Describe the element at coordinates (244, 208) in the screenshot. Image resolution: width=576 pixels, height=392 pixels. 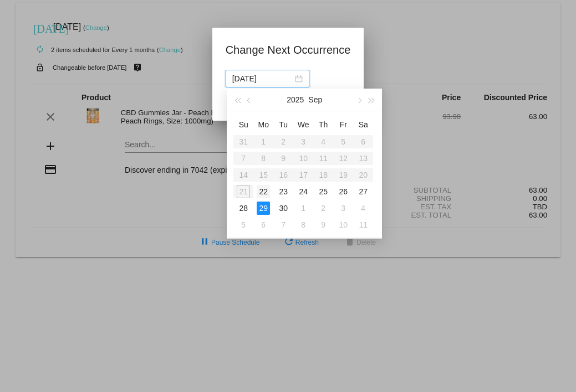
I see `td: 9/28/2025` at that location.